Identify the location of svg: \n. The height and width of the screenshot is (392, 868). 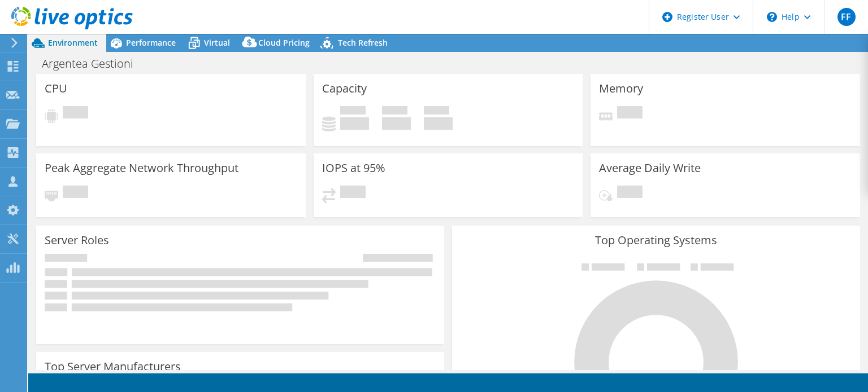
(772, 17).